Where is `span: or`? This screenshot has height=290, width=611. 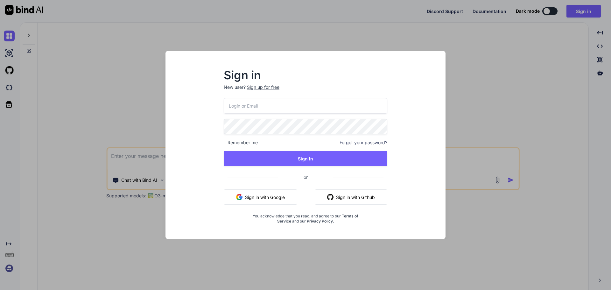
span: or is located at coordinates (305, 177).